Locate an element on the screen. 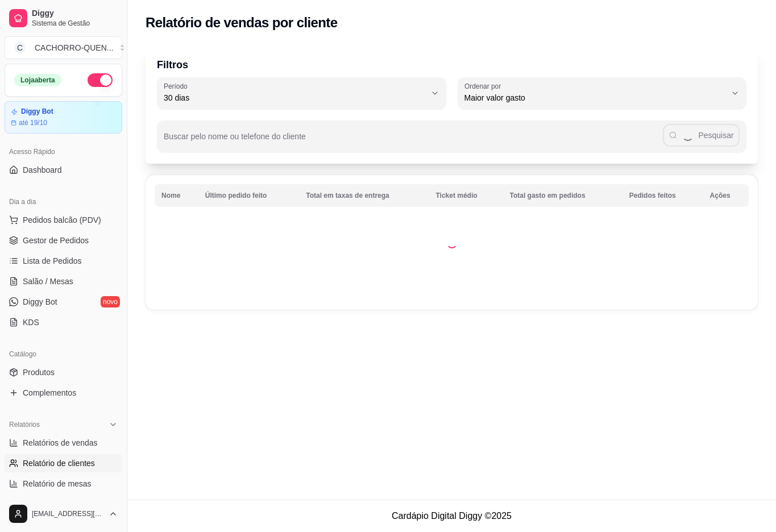 This screenshot has width=776, height=532. div: Dia a dia is located at coordinates (63, 201).